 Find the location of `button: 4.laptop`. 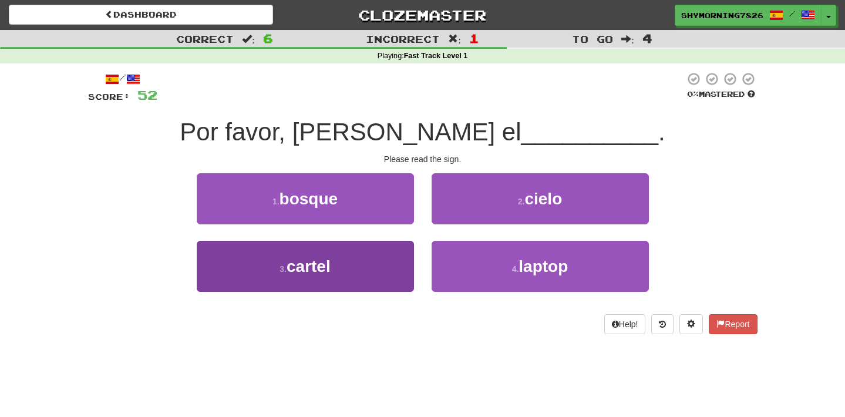

button: 4.laptop is located at coordinates (541, 266).